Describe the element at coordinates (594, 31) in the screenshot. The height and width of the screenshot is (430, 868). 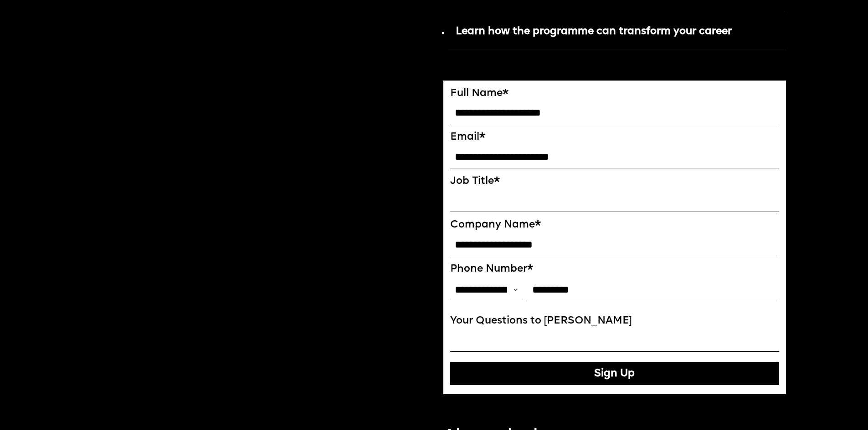
I see `strong: Learn how the programme can transform your career` at that location.